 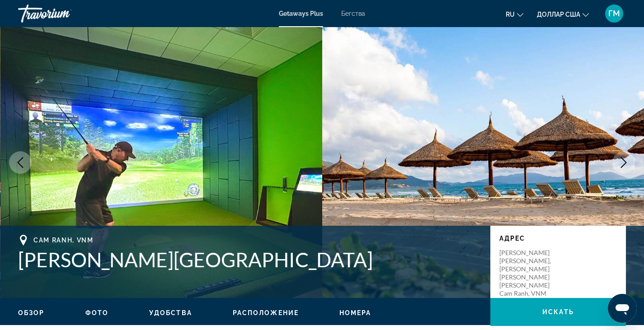 I want to click on span: Обзор, so click(x=31, y=313).